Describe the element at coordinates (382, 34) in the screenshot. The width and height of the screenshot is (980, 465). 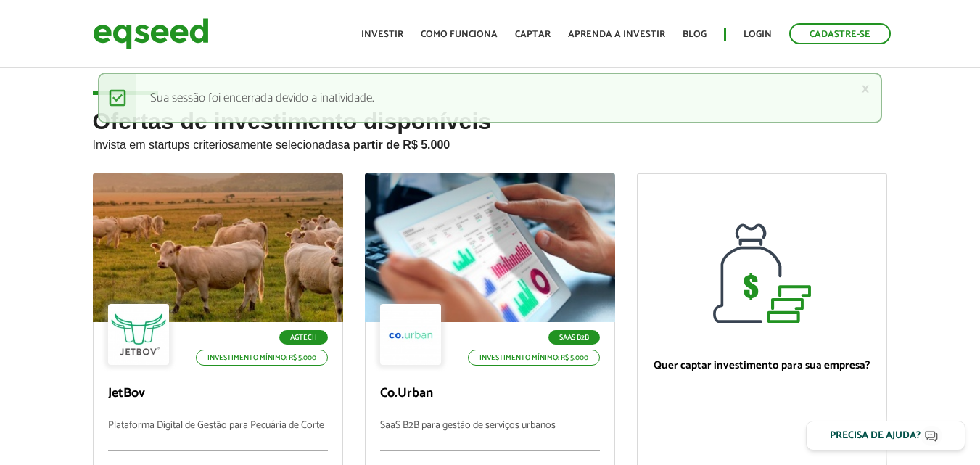
I see `a: Investir` at that location.